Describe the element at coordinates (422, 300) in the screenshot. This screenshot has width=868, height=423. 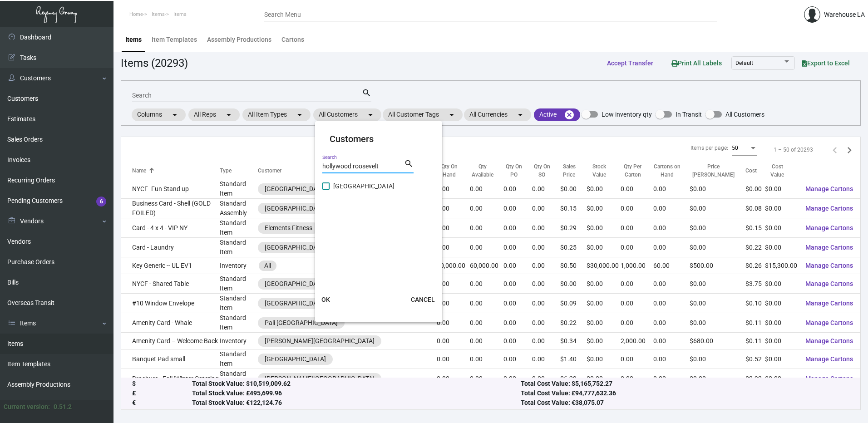
I see `button: CANCEL` at that location.